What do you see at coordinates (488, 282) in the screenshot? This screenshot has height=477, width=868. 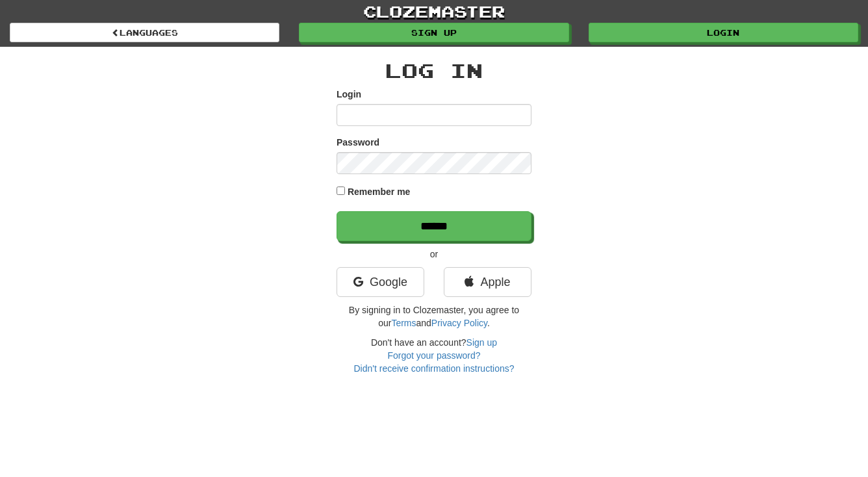 I see `a: Apple` at bounding box center [488, 282].